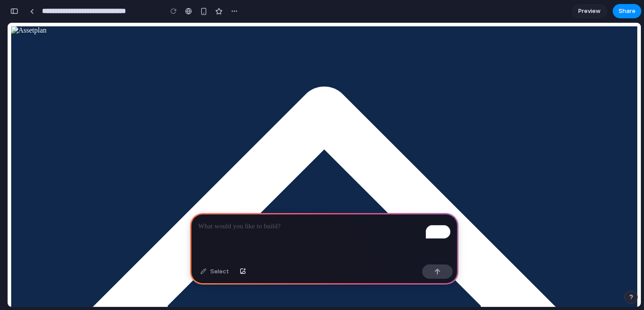 The width and height of the screenshot is (644, 310). I want to click on span: Preview, so click(589, 11).